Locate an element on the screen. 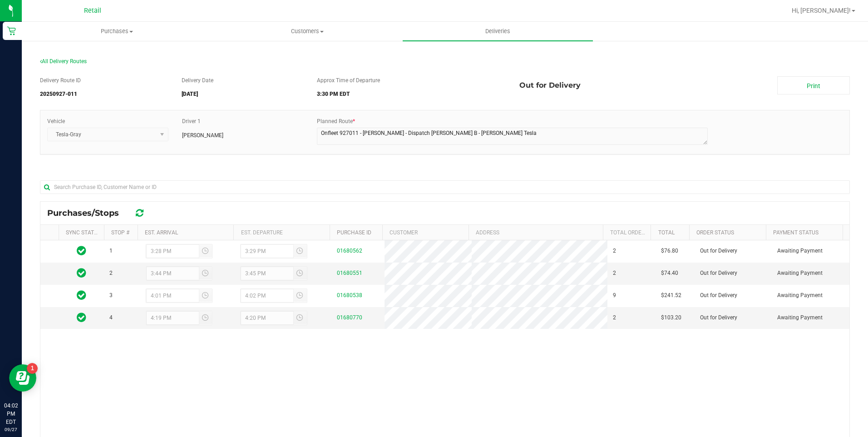  a: Deliveries is located at coordinates (498, 31).